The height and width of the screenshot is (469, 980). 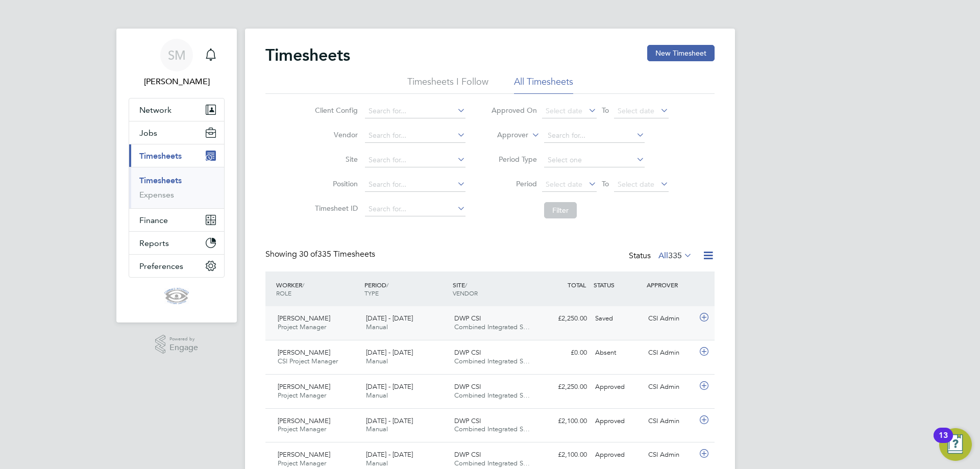 I want to click on label: Vendor, so click(x=335, y=135).